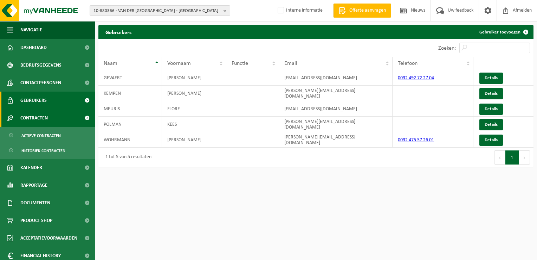 This screenshot has width=537, height=260. I want to click on div: 1 tot 5 van 5 resultaten, so click(127, 157).